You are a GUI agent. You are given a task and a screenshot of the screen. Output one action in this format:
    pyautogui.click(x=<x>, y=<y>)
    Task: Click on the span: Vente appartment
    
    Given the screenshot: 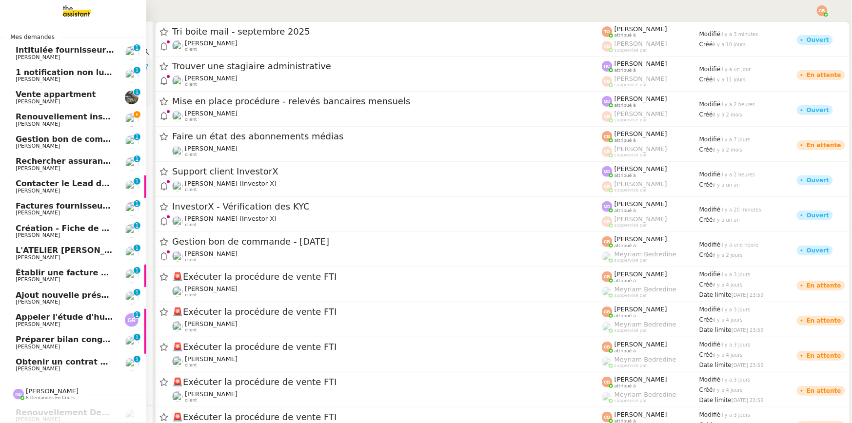 What is the action you would take?
    pyautogui.click(x=56, y=94)
    